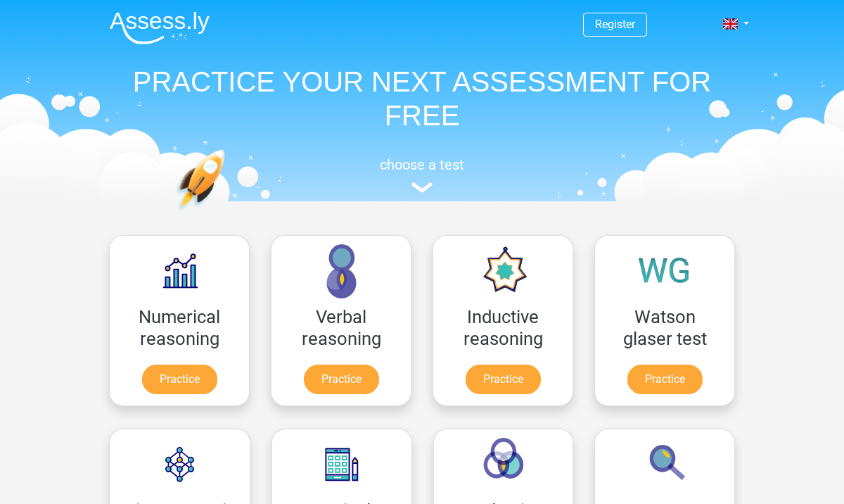 The height and width of the screenshot is (504, 844). Describe the element at coordinates (227, 212) in the screenshot. I see `img: practice` at that location.